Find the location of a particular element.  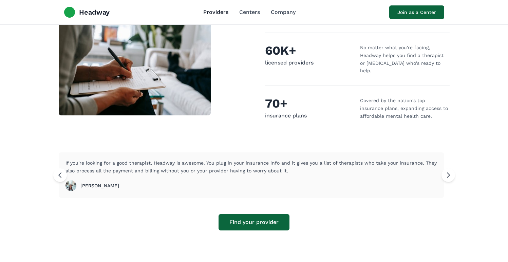

span: Headway is located at coordinates (94, 12).